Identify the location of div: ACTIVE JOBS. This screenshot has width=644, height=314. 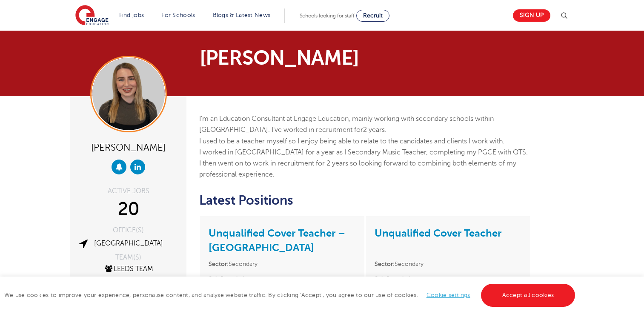
(128, 191).